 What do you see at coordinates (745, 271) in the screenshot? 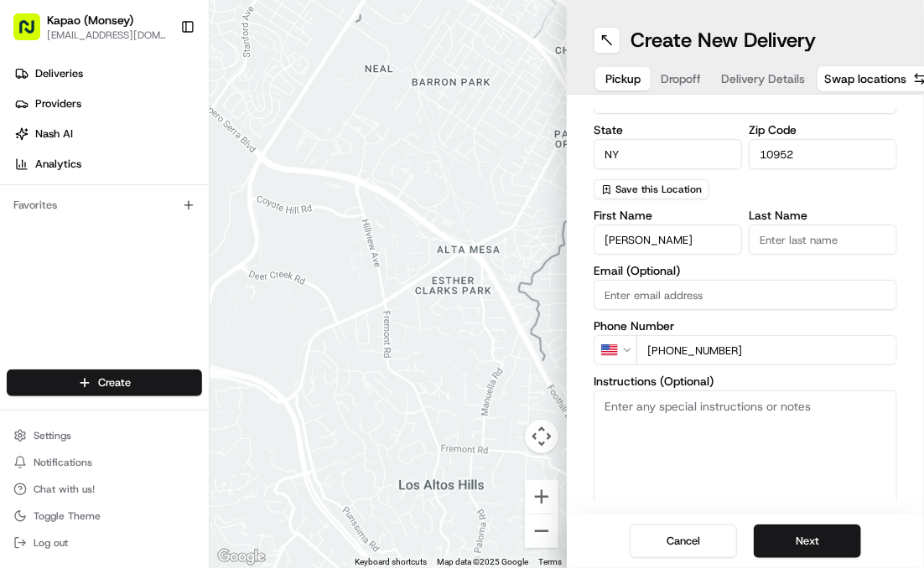
I see `label: Email (Optional)` at bounding box center [745, 271].